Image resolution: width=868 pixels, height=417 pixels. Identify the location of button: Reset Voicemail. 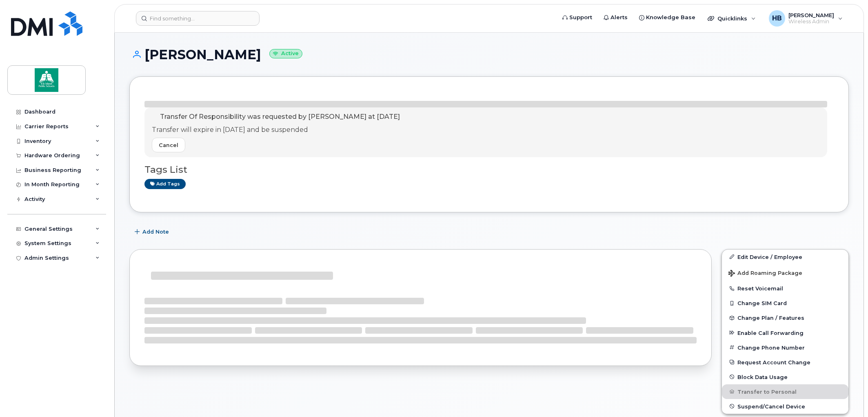
(785, 289).